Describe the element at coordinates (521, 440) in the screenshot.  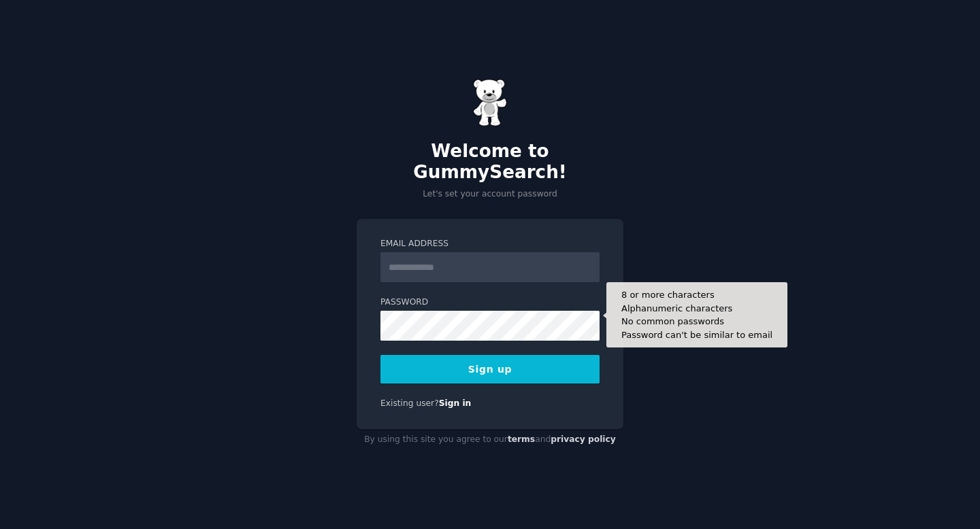
I see `a: terms` at that location.